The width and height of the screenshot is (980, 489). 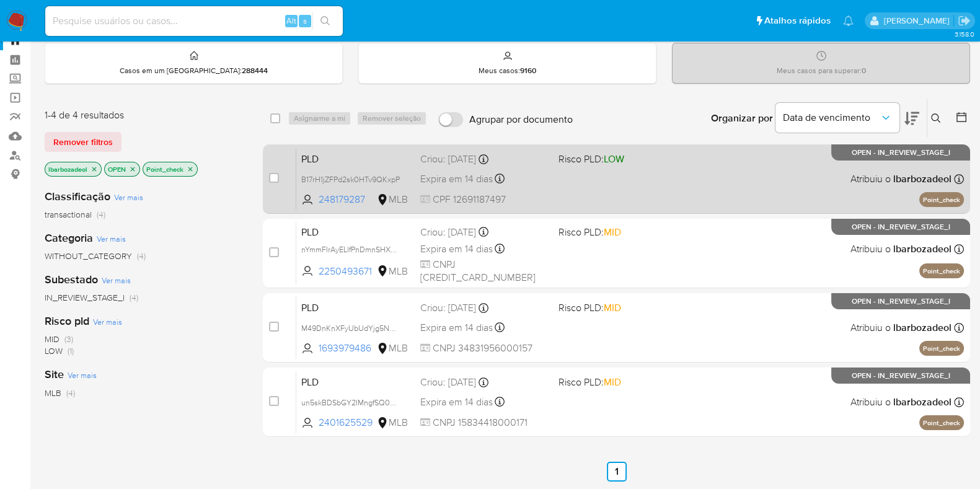 What do you see at coordinates (964, 20) in the screenshot?
I see `a: Sair` at bounding box center [964, 20].